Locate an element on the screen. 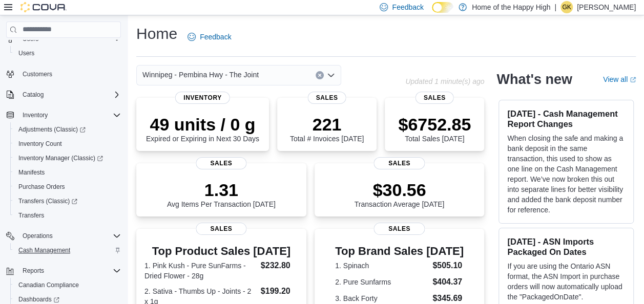 This screenshot has height=304, width=644. h1: Home is located at coordinates (157, 34).